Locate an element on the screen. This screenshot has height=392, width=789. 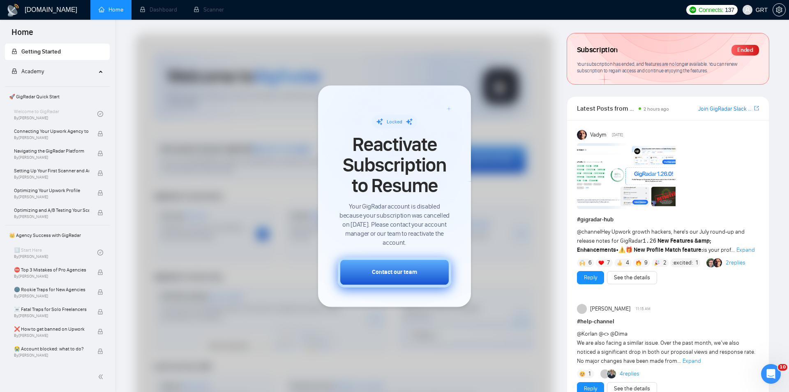
a: export is located at coordinates (757, 108).